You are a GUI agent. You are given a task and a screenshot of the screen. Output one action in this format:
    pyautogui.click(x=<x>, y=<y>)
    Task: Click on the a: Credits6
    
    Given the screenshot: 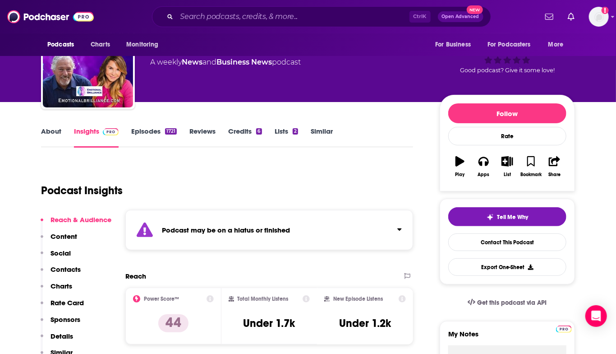 What is the action you would take?
    pyautogui.click(x=245, y=137)
    